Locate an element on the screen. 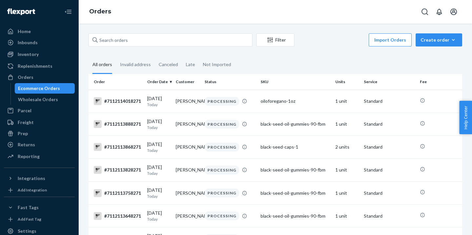  div: Create order is located at coordinates (439, 40).